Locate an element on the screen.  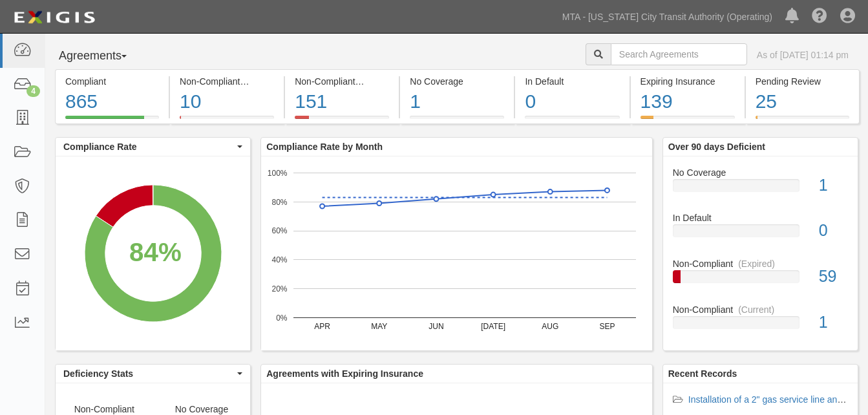
div: 139 is located at coordinates (687, 102).